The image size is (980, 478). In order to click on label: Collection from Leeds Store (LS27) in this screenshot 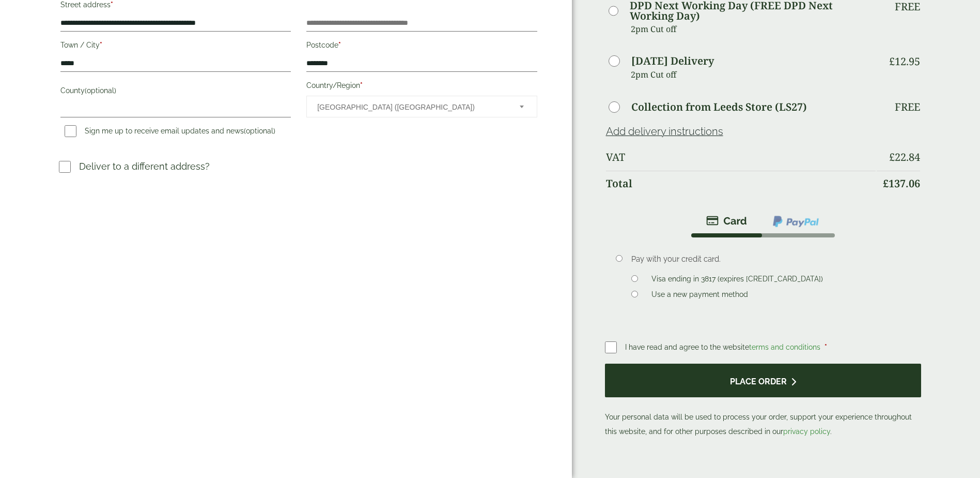, I will do `click(720, 107)`.